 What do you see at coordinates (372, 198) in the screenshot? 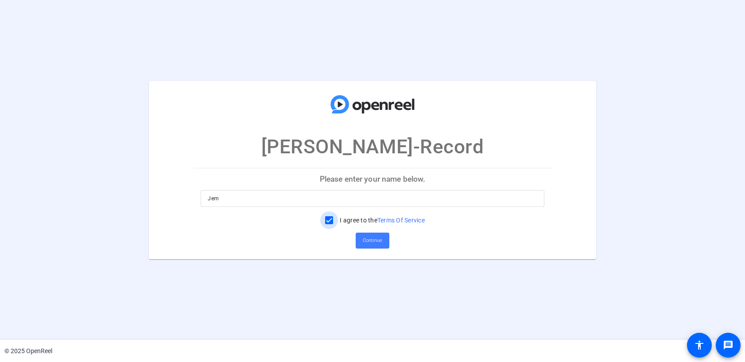
I see `input: Enter your name` at bounding box center [372, 198].